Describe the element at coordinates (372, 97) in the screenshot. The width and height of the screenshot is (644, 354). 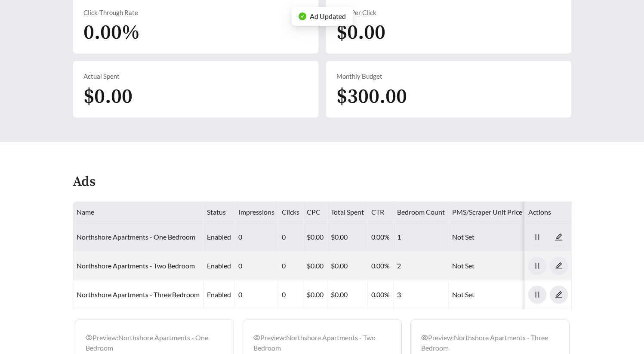
I see `span: $300.00` at that location.